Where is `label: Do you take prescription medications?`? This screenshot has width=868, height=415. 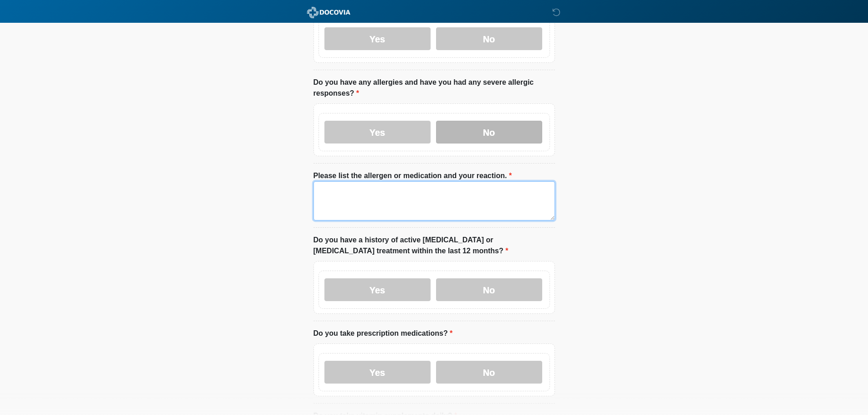
label: Do you take prescription medications? is located at coordinates (384, 333).